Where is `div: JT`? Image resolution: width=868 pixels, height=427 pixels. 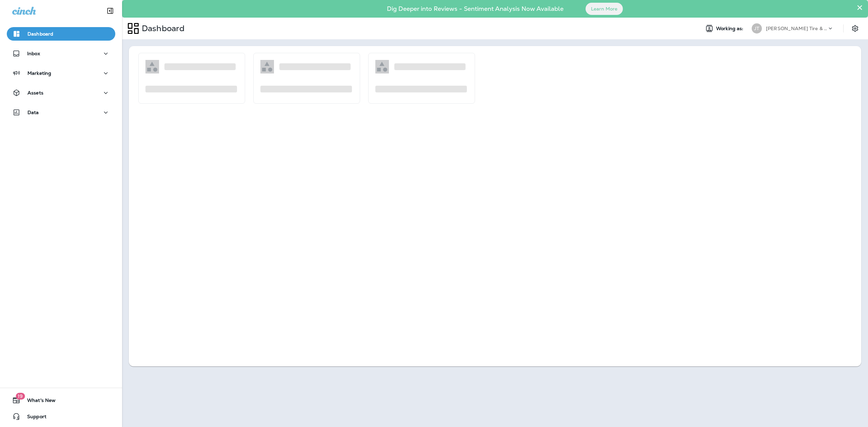 div: JT is located at coordinates (756, 29).